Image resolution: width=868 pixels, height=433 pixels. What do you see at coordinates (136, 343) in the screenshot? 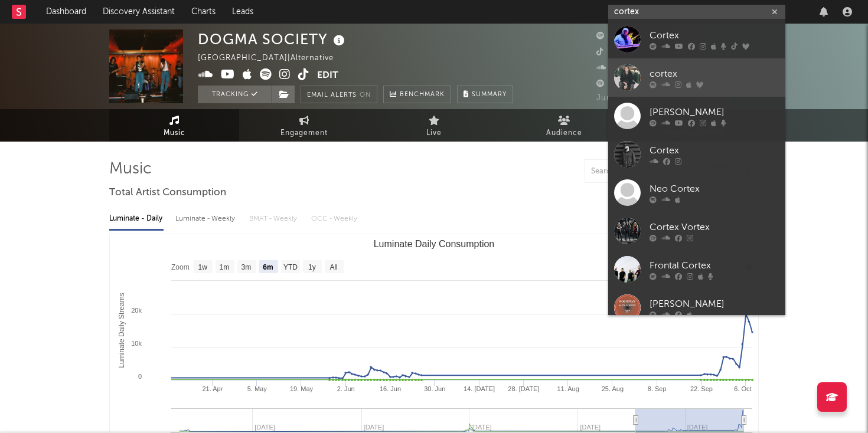
I see `text: 10k` at bounding box center [136, 343].